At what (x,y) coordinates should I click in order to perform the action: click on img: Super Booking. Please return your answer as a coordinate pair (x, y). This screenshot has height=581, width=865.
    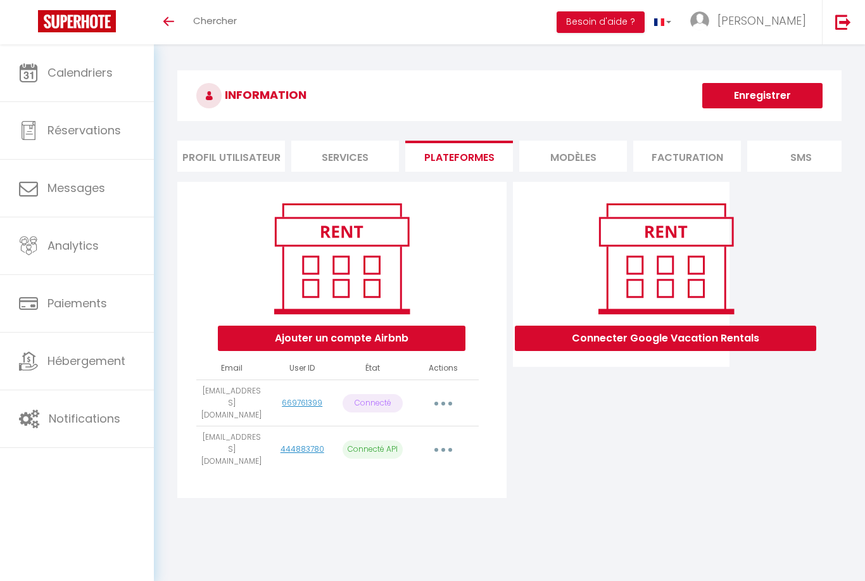
    Looking at the image, I should click on (77, 21).